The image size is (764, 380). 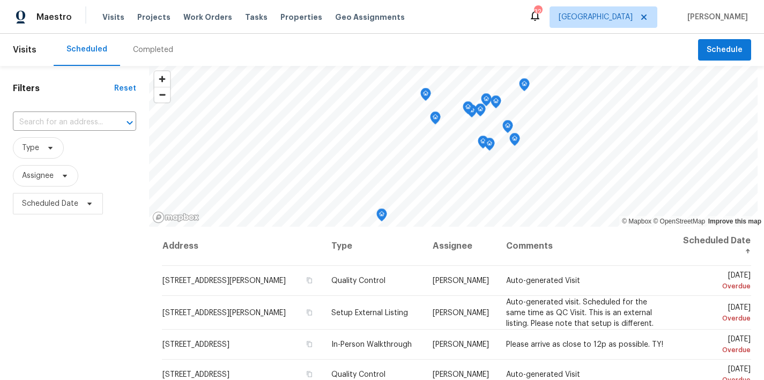 What do you see at coordinates (208, 17) in the screenshot?
I see `span: Work Orders` at bounding box center [208, 17].